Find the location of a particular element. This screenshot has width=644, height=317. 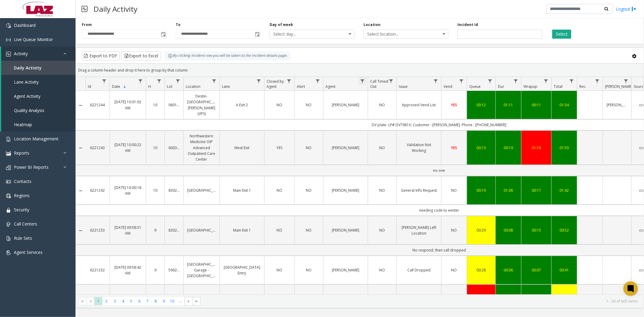

span: Page 9 is located at coordinates (164, 301).